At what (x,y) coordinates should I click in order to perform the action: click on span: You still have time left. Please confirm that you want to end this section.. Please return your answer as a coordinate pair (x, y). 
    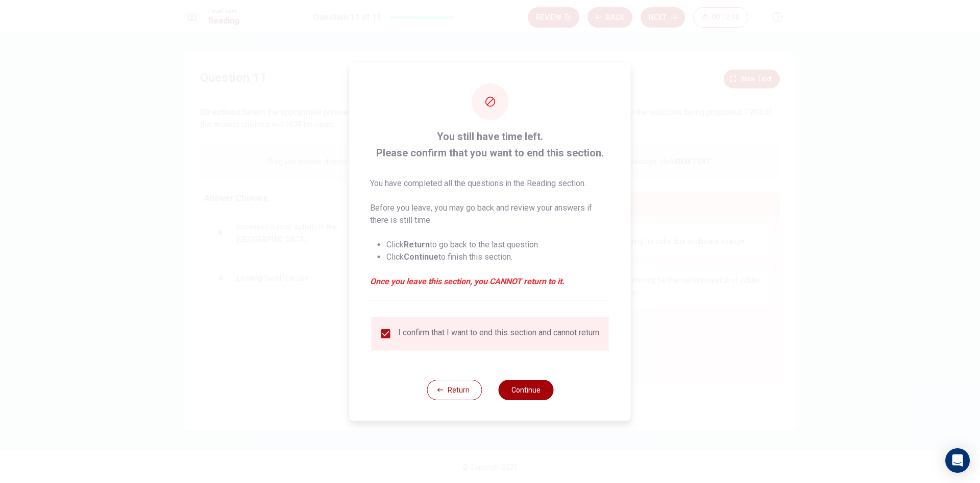
    Looking at the image, I should click on (490, 145).